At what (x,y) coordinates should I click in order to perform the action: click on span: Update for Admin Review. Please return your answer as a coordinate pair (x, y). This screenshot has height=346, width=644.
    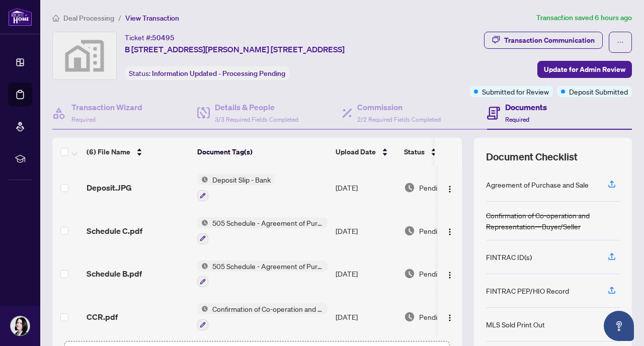
    Looking at the image, I should click on (585, 69).